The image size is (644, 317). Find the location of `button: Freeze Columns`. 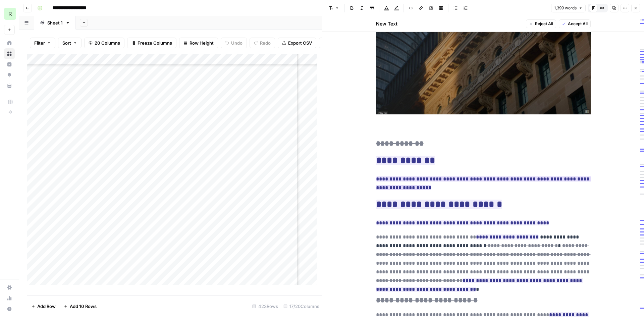

button: Freeze Columns is located at coordinates (151, 43).